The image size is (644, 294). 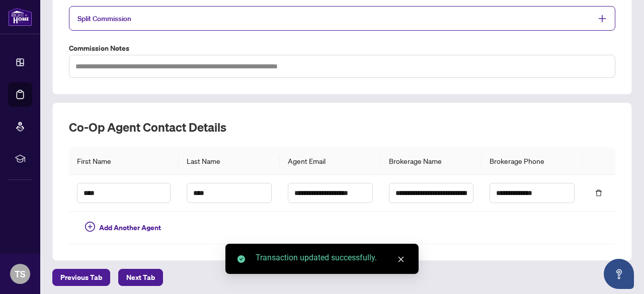 What do you see at coordinates (603, 19) in the screenshot?
I see `span: plus` at bounding box center [603, 19].